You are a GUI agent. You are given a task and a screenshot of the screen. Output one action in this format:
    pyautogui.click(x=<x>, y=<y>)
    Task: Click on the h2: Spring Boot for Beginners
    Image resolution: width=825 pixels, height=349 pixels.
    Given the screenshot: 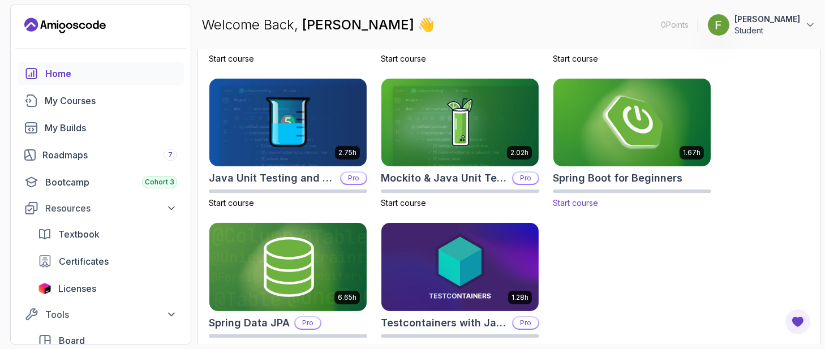 What is the action you would take?
    pyautogui.click(x=617, y=178)
    